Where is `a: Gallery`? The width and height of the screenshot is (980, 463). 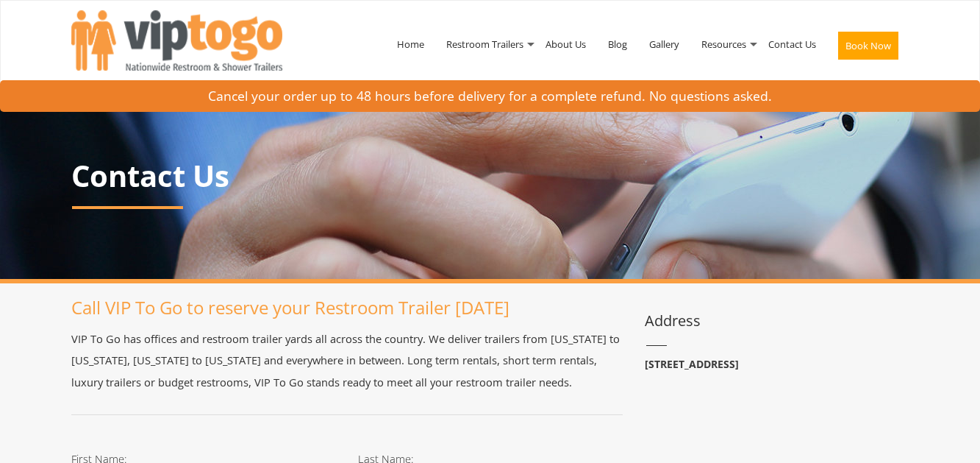 a: Gallery is located at coordinates (664, 44).